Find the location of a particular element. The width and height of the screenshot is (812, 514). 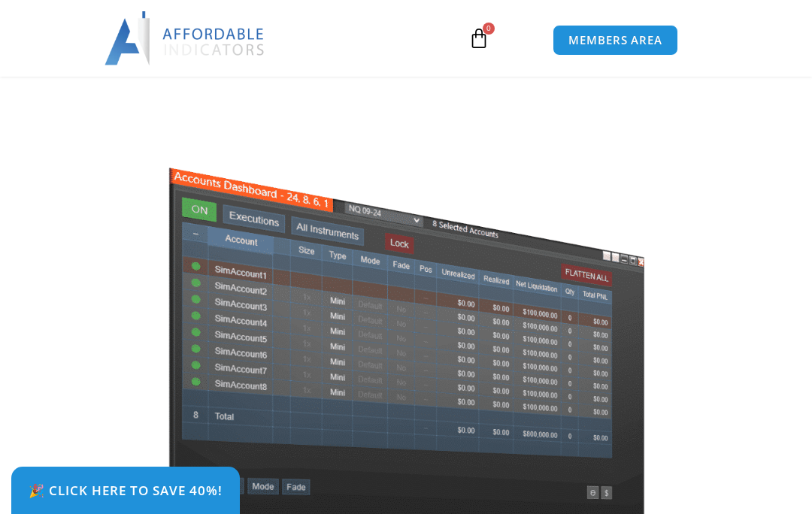

a: 0 is located at coordinates (479, 38).